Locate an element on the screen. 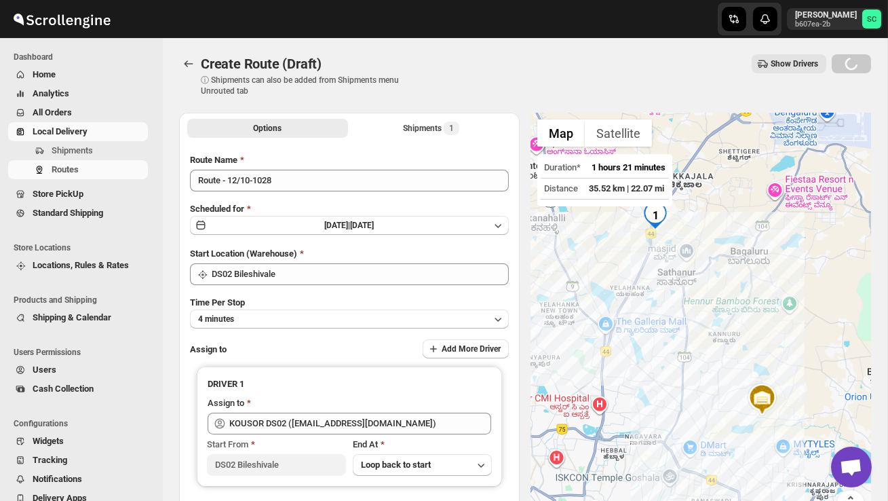 Image resolution: width=888 pixels, height=501 pixels. button: 4 minutes is located at coordinates (349, 319).